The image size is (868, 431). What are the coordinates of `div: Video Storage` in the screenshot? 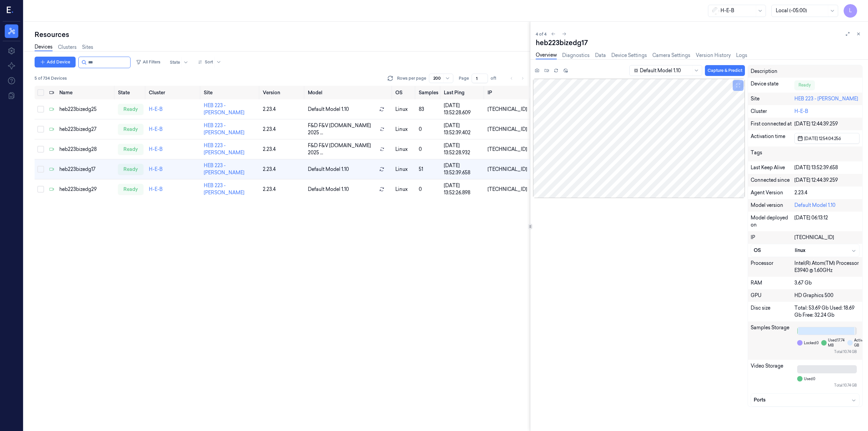 It's located at (772, 376).